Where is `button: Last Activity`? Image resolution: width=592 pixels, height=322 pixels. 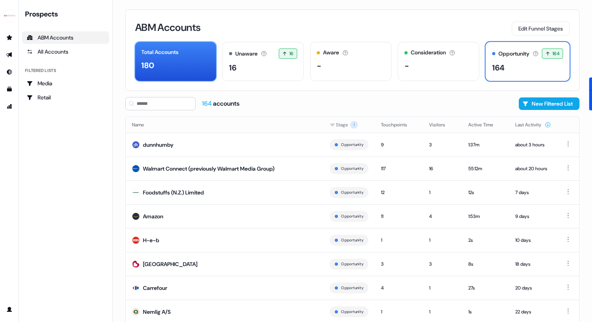
button: Last Activity is located at coordinates (532, 125).